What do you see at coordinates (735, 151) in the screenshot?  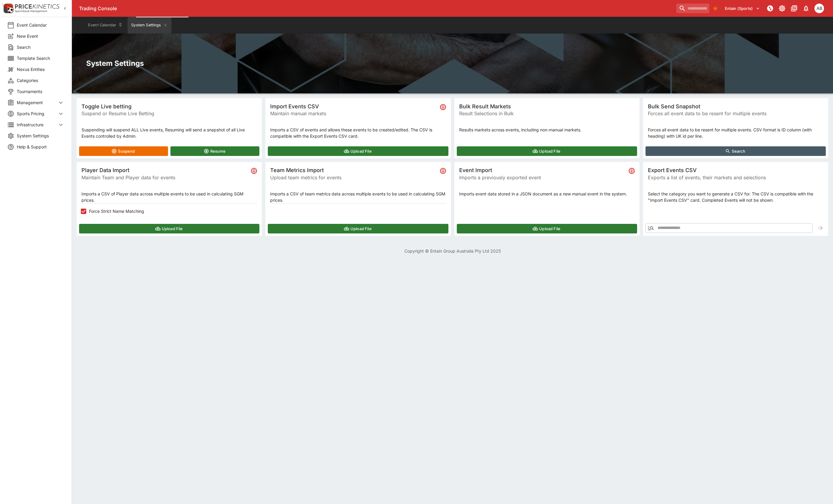 I see `button: Search` at bounding box center [735, 151].